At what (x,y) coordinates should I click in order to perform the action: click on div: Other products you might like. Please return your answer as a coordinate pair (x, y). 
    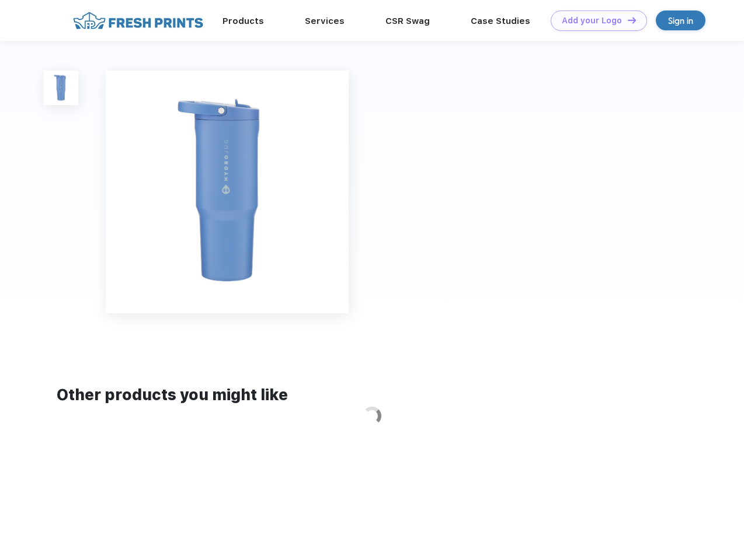
    Looking at the image, I should click on (372, 395).